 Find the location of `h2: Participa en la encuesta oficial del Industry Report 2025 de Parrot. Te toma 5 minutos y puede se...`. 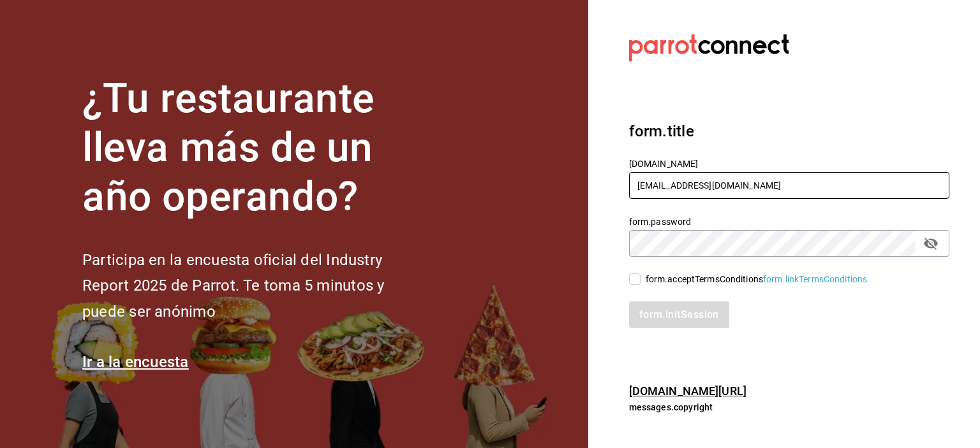

h2: Participa en la encuesta oficial del Industry Report 2025 de Parrot. Te toma 5 minutos y puede se... is located at coordinates (255, 287).